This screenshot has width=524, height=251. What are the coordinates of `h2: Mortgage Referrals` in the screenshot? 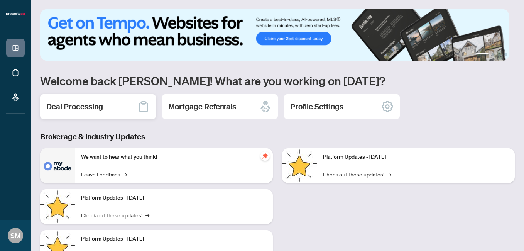 It's located at (202, 107).